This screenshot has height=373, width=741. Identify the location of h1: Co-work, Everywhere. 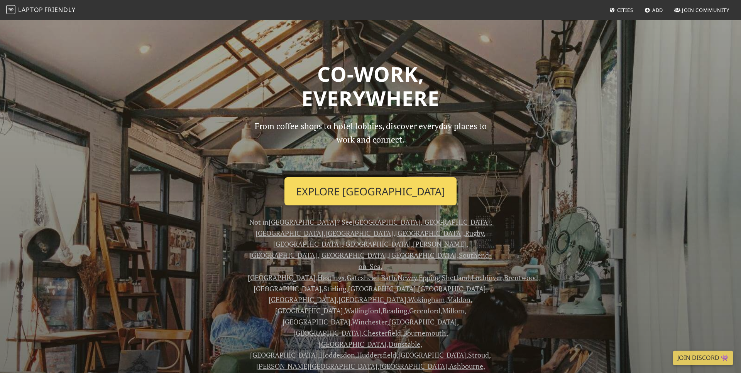
(370, 86).